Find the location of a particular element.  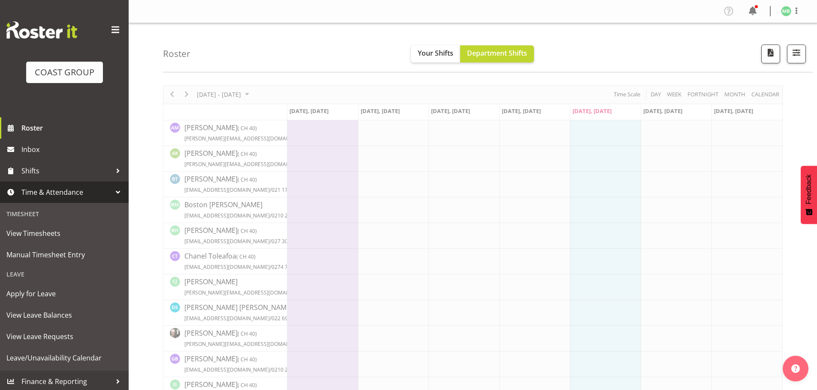

a: View Leave Balances is located at coordinates (64, 315).